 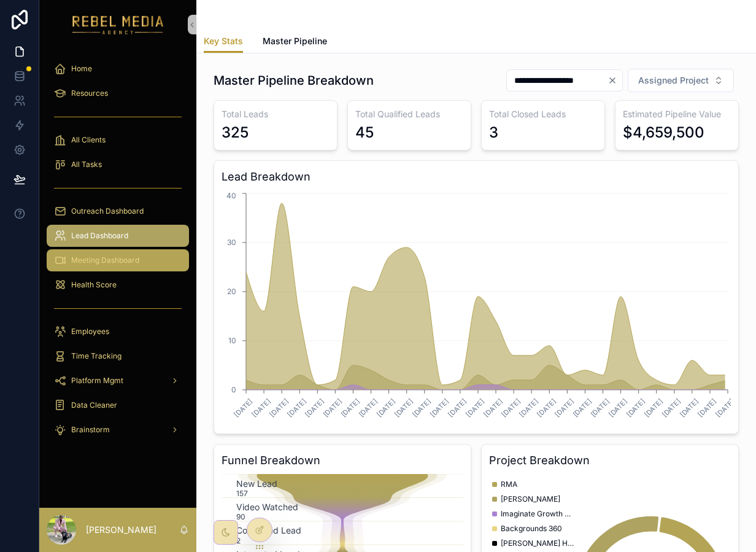 What do you see at coordinates (477, 177) in the screenshot?
I see `h3: Lead Breakdown` at bounding box center [477, 177].